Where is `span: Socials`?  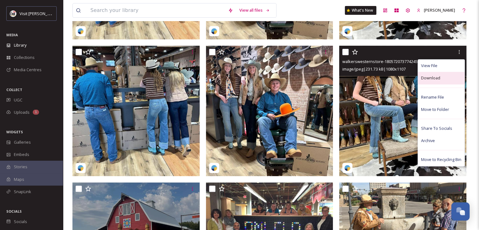 span: Socials is located at coordinates (20, 221).